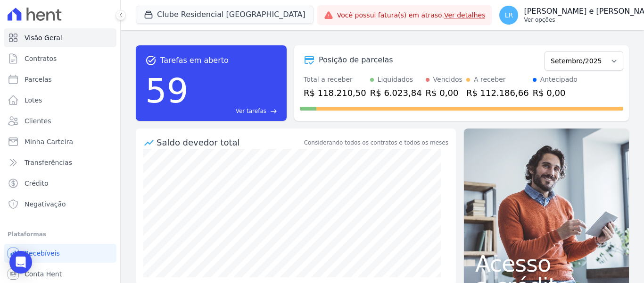  What do you see at coordinates (38, 80) in the screenshot?
I see `span: Parcelas` at bounding box center [38, 80].